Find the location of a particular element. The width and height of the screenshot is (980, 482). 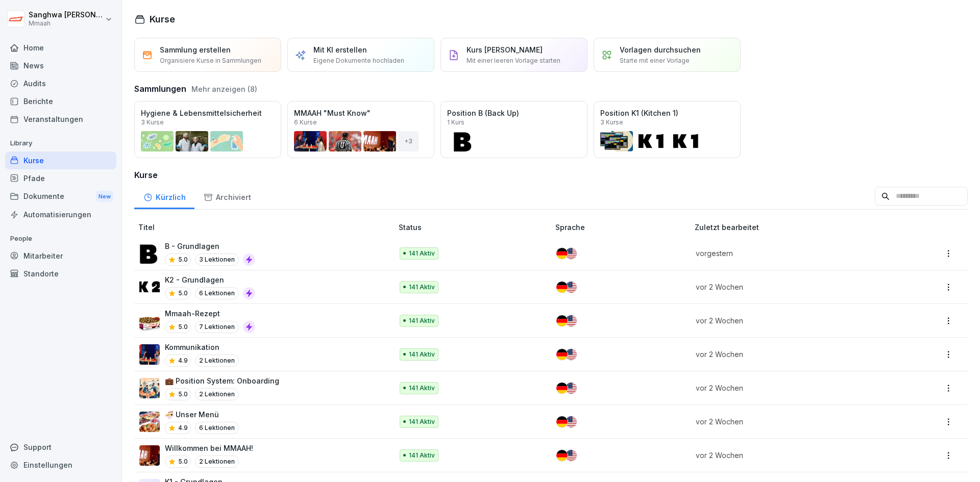

button: Mehr anzeigen (8) is located at coordinates (224, 89).